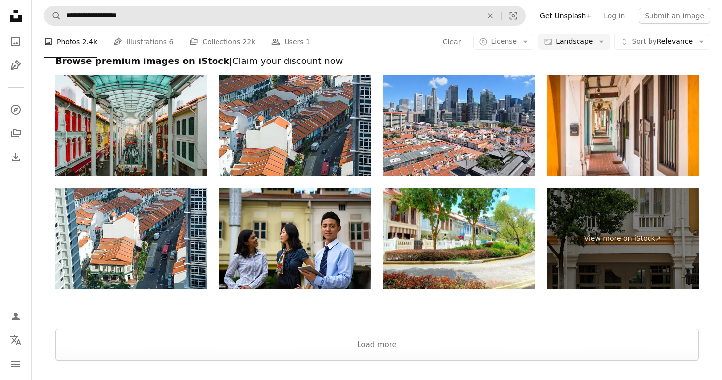  I want to click on a: Illustrations, so click(16, 66).